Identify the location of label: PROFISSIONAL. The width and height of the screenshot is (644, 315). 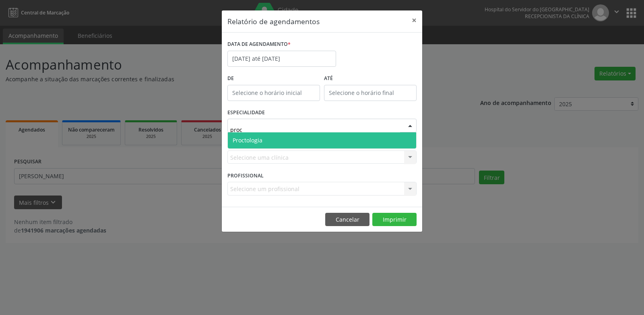
(245, 176).